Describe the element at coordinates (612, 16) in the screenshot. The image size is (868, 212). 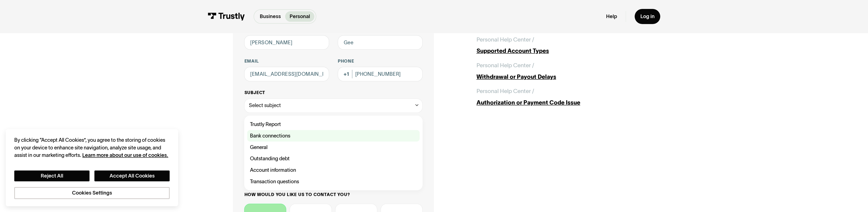
I see `a: Help` at that location.